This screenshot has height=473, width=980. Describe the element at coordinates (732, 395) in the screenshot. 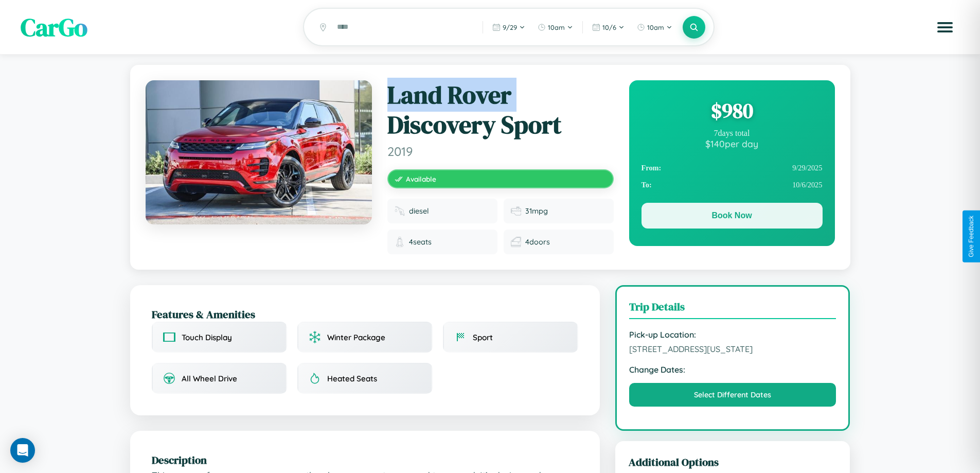

I see `button: Select Different Dates` at that location.